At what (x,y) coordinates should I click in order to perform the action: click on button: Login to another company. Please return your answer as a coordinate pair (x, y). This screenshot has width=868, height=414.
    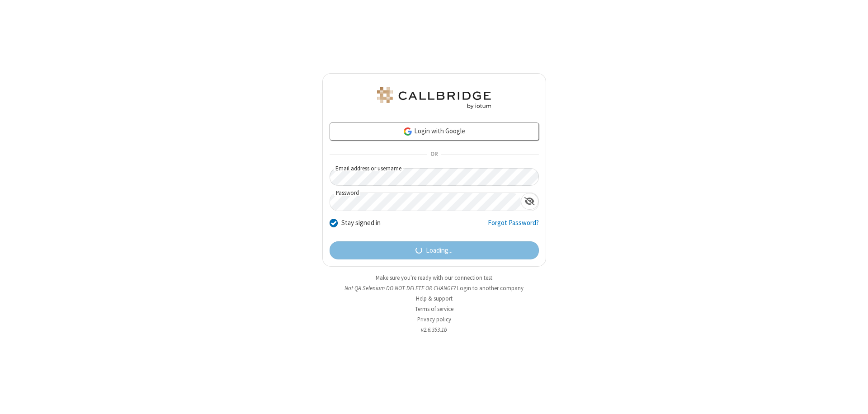
    Looking at the image, I should click on (490, 288).